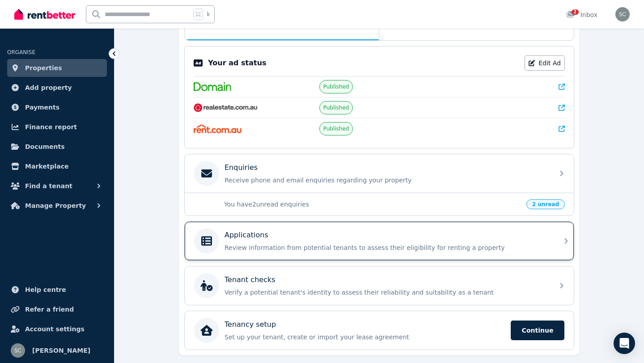  What do you see at coordinates (57, 147) in the screenshot?
I see `a: Documents` at bounding box center [57, 147].